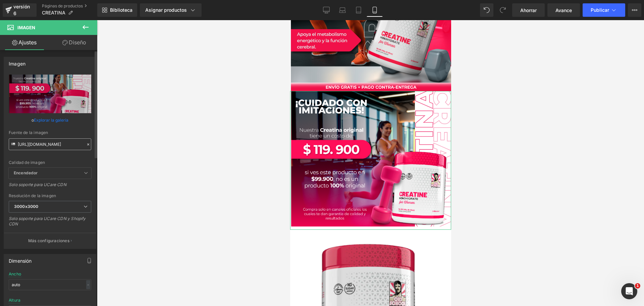 This screenshot has width=644, height=306. I want to click on font: Asignar productos, so click(166, 10).